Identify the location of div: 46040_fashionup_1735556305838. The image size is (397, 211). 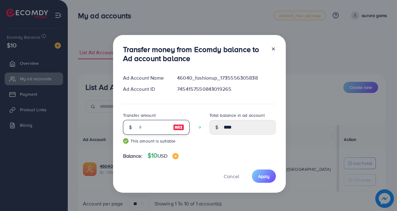
(226, 78).